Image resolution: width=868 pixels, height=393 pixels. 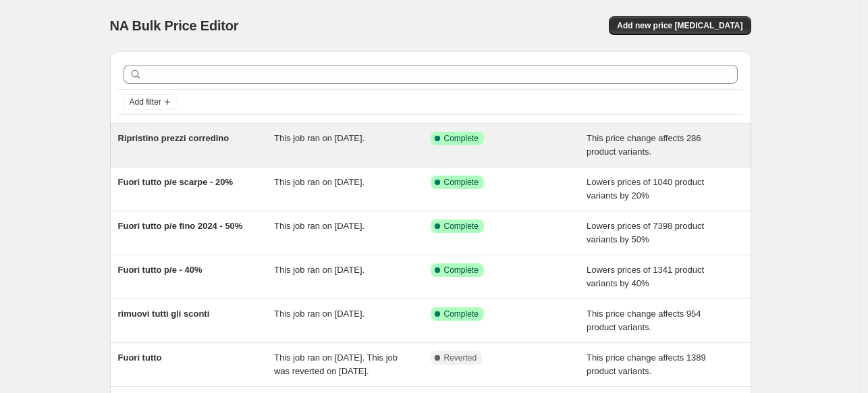 I want to click on span: Fuori tutto, so click(x=139, y=357).